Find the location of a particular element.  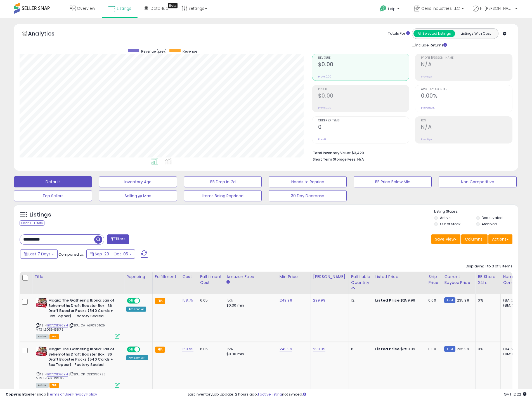

h2: 0.00% is located at coordinates (467, 96).